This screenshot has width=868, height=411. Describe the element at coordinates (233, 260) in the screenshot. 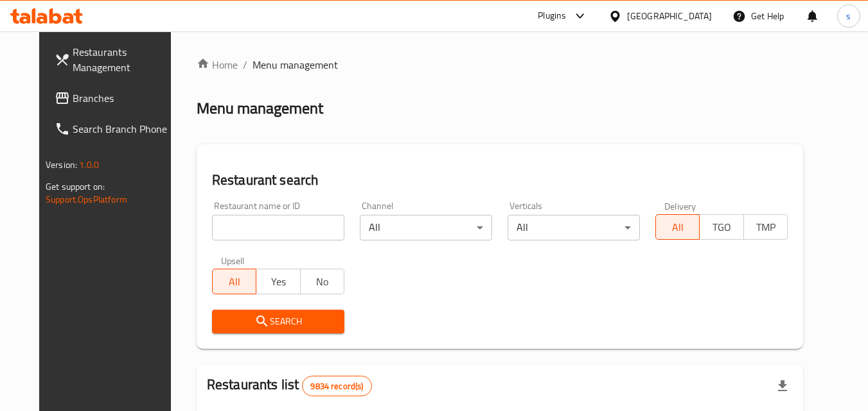

I see `label: Upsell` at that location.